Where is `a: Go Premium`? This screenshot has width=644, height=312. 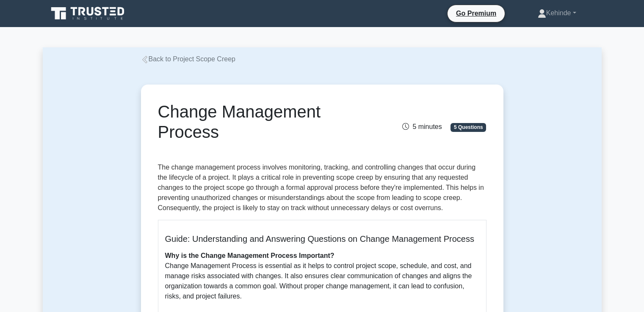
a: Go Premium is located at coordinates (476, 13).